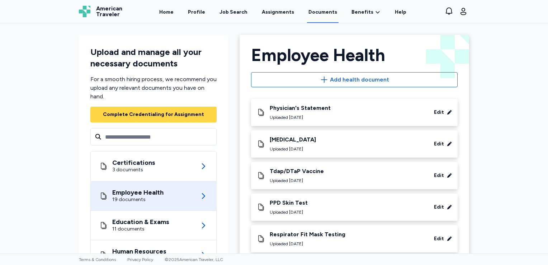 This screenshot has height=265, width=548. I want to click on div: 19 documents, so click(138, 199).